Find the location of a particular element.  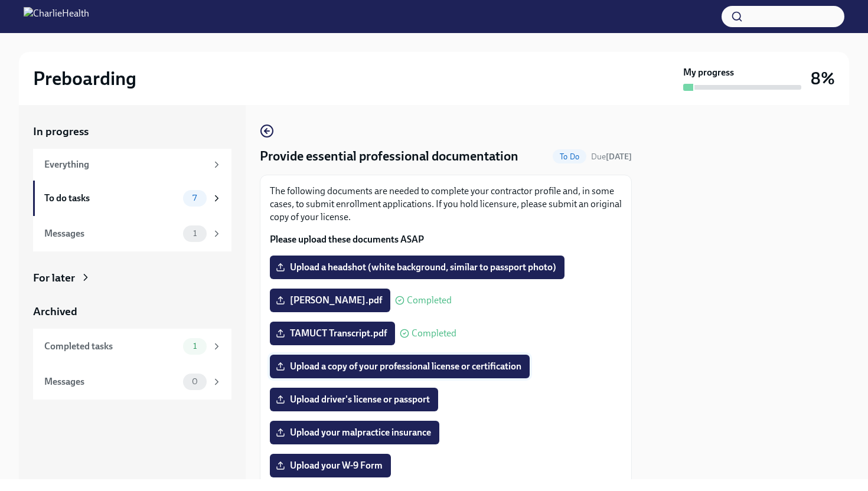

h3: 8% is located at coordinates (822, 79).